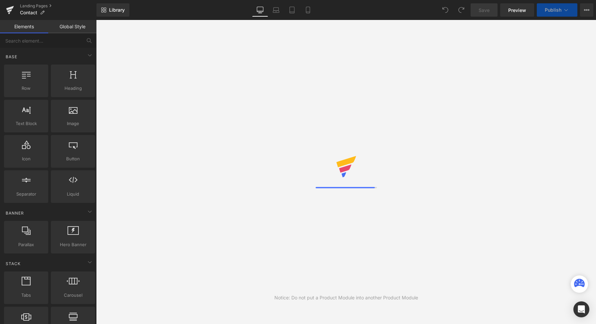 Image resolution: width=596 pixels, height=324 pixels. What do you see at coordinates (73, 159) in the screenshot?
I see `span: Button` at bounding box center [73, 159].